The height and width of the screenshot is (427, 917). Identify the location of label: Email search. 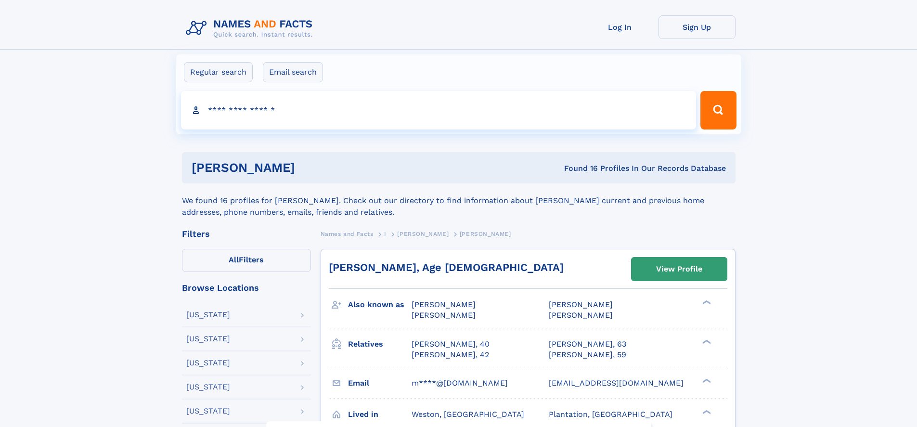
(293, 72).